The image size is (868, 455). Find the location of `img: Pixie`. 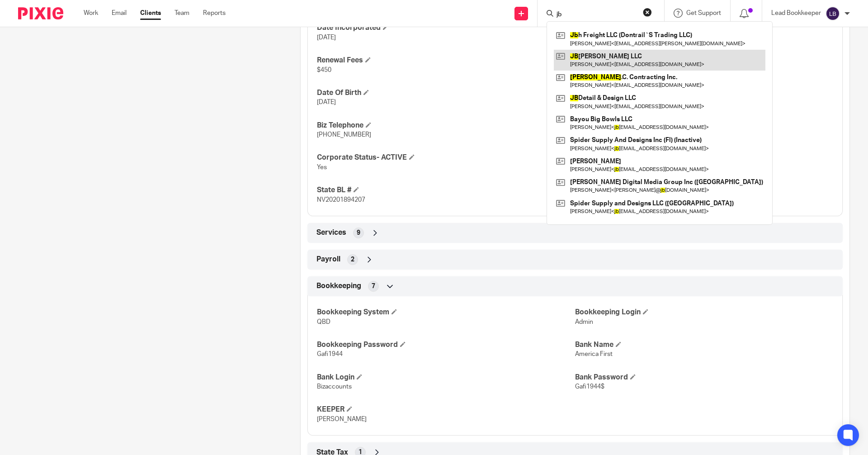

img: Pixie is located at coordinates (41, 14).